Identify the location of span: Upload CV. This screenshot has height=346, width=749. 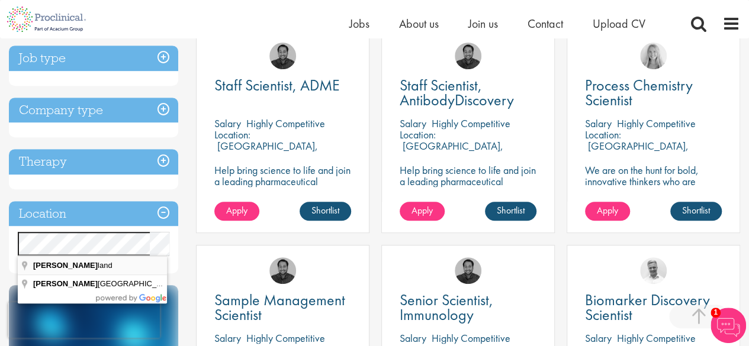
(618, 24).